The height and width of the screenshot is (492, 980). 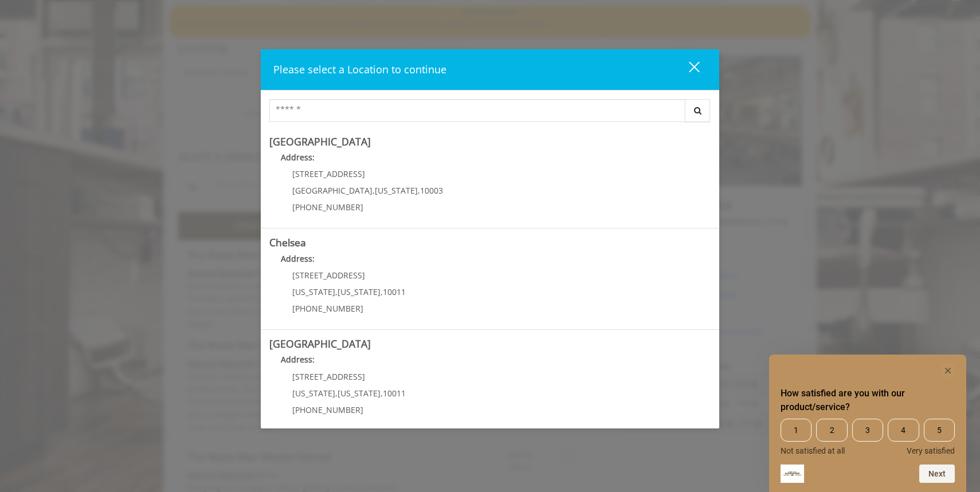 I want to click on div: Center Select, so click(x=490, y=113).